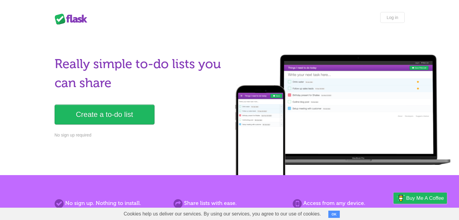 This screenshot has width=459, height=220. I want to click on span: Buy me a coffee, so click(425, 198).